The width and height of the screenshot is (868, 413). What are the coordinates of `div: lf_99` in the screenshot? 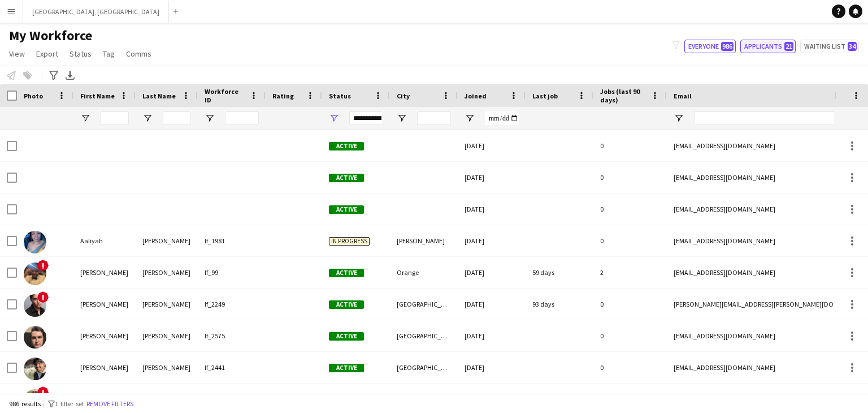 It's located at (232, 272).